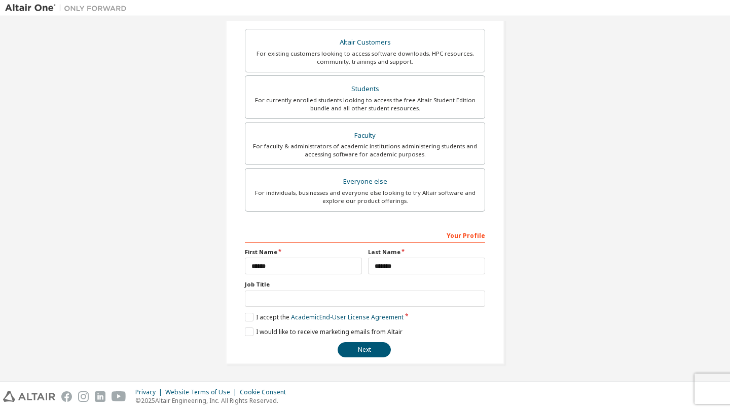 The height and width of the screenshot is (411, 730). Describe the element at coordinates (365, 104) in the screenshot. I see `div: For currently enrolled students looking to access the free Altair Student Edition bundle and all ...` at that location.